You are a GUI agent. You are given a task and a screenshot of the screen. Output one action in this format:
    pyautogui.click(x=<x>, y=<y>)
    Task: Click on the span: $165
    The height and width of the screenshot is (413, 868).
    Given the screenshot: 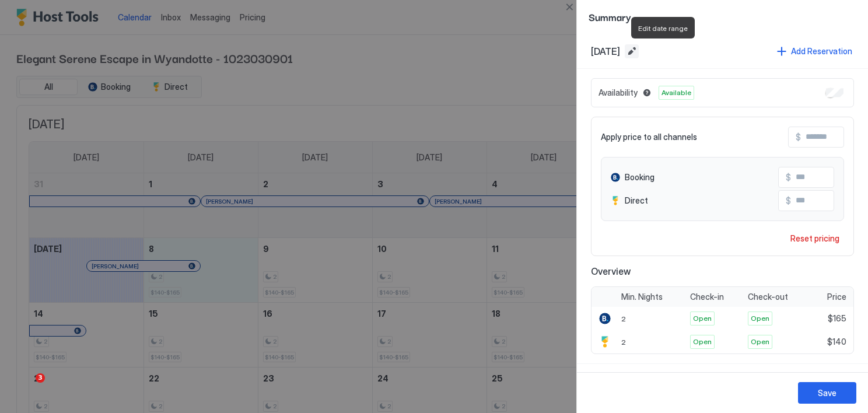 What is the action you would take?
    pyautogui.click(x=837, y=319)
    